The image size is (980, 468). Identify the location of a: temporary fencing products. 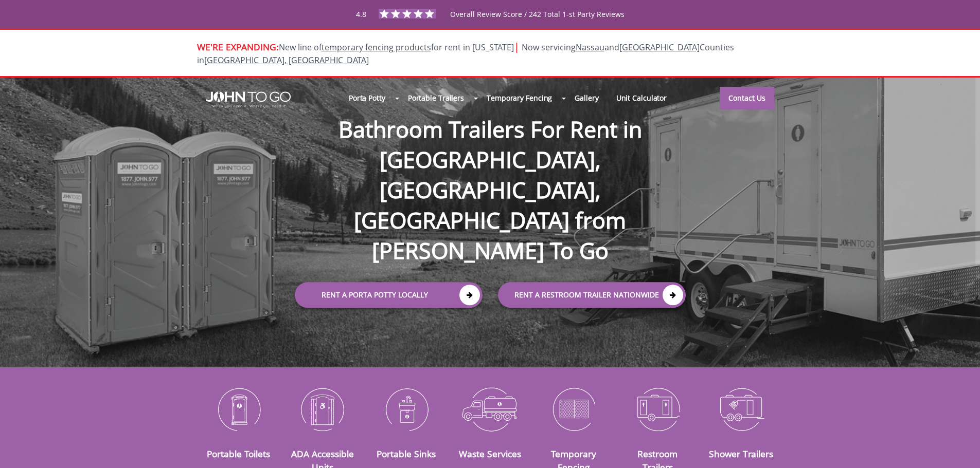
(377, 47).